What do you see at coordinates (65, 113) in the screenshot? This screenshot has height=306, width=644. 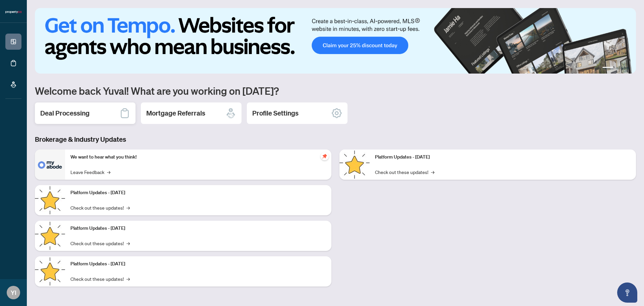 I see `h2: Deal Processing` at bounding box center [65, 113].